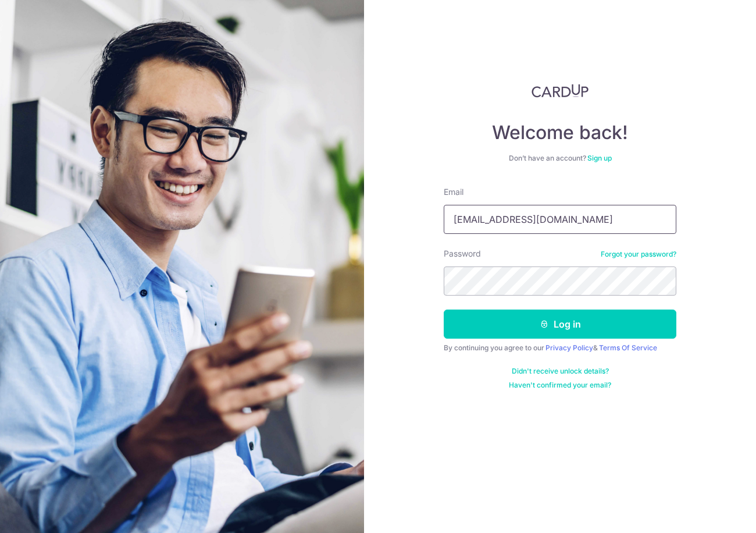 The height and width of the screenshot is (533, 756). I want to click on a: Sign up, so click(600, 158).